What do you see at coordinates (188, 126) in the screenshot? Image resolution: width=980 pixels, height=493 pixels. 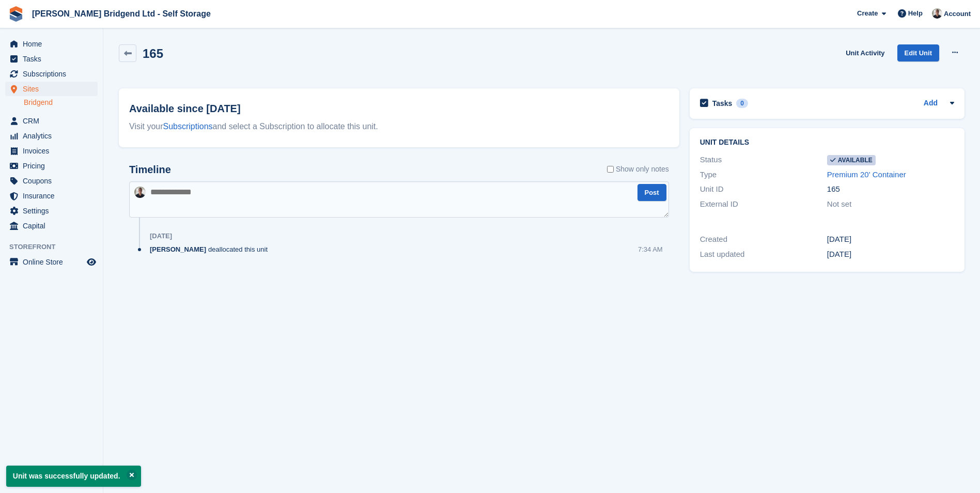 I see `a: Subscriptions` at bounding box center [188, 126].